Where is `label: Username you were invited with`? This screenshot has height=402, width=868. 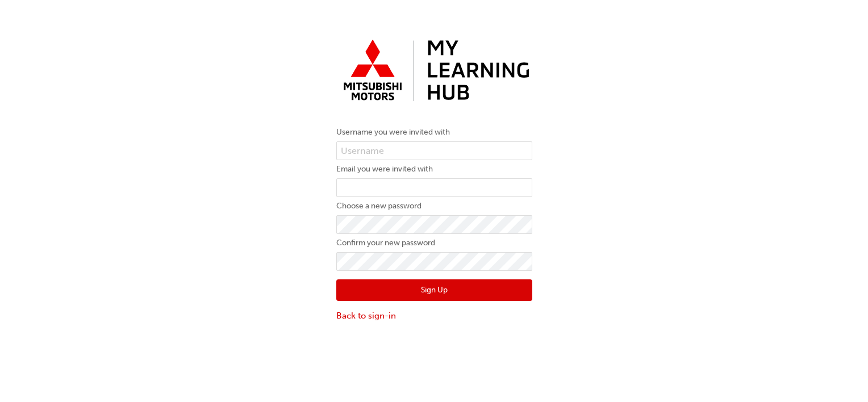 label: Username you were invited with is located at coordinates (434, 132).